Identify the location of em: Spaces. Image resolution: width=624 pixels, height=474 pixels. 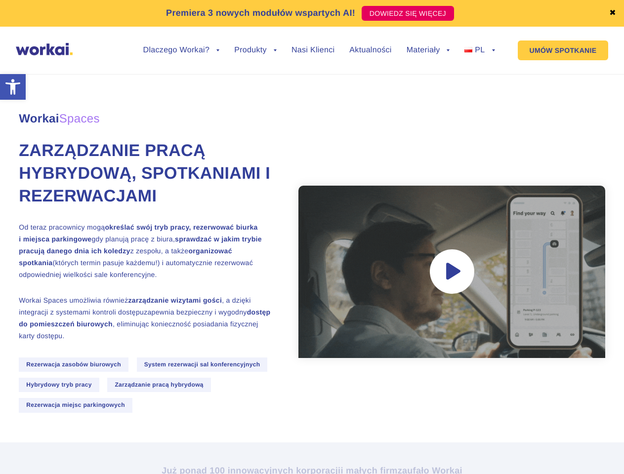
(80, 119).